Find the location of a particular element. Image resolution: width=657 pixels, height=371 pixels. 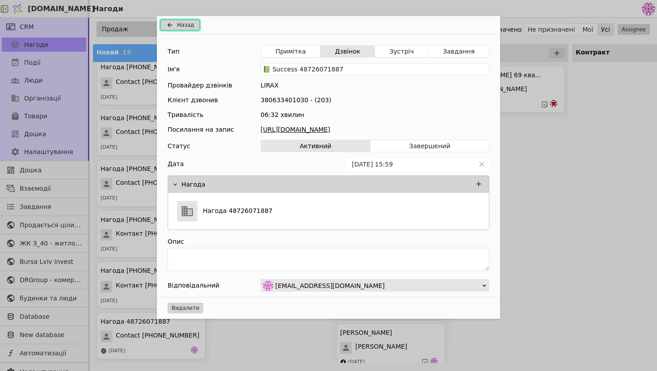

div: Ім'я is located at coordinates (173, 69).